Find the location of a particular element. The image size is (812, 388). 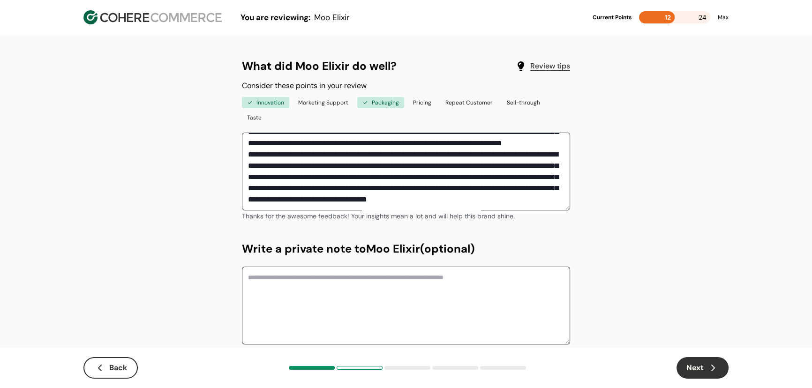

span: 24 is located at coordinates (703, 17).